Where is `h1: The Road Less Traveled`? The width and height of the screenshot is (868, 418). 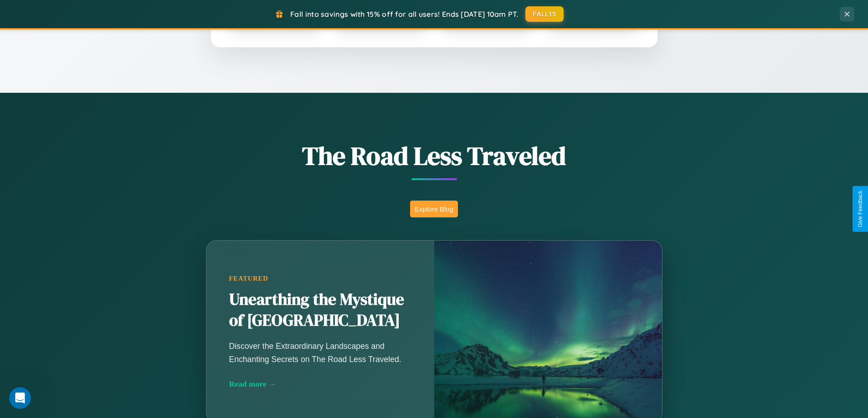 h1: The Road Less Traveled is located at coordinates (434, 156).